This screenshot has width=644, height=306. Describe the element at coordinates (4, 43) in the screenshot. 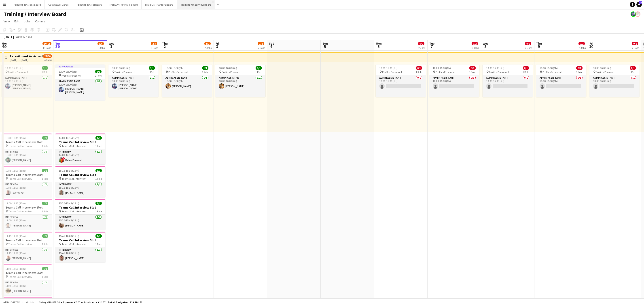

I see `span: Mon` at that location.